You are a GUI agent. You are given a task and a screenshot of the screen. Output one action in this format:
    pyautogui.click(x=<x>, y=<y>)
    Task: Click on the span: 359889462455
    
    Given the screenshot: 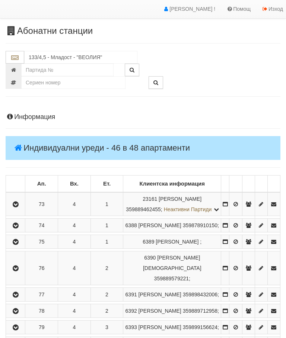 What is the action you would take?
    pyautogui.click(x=143, y=210)
    